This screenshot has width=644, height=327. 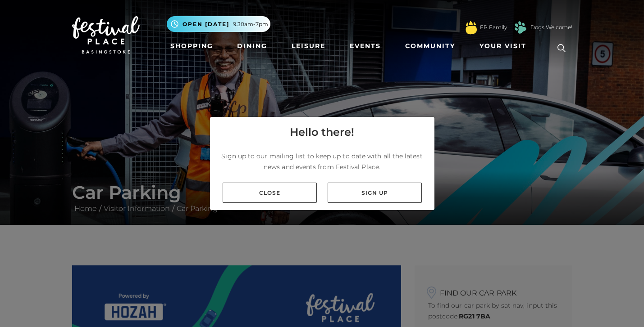 What do you see at coordinates (493, 27) in the screenshot?
I see `a: FP Family` at bounding box center [493, 27].